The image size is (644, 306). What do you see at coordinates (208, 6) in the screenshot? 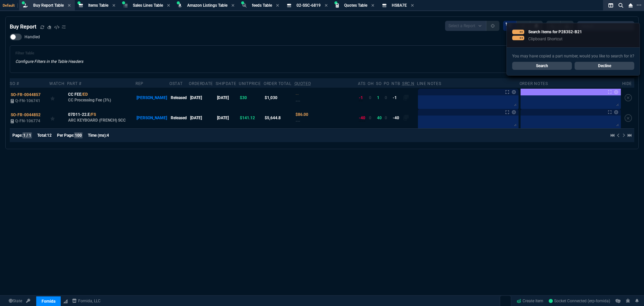
I see `span: Amazon Listings Table` at bounding box center [208, 6].